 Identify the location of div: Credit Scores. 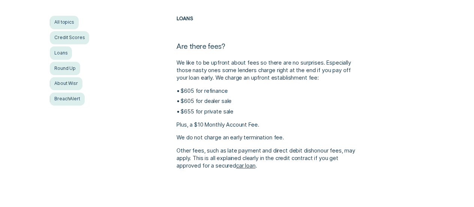
(69, 38).